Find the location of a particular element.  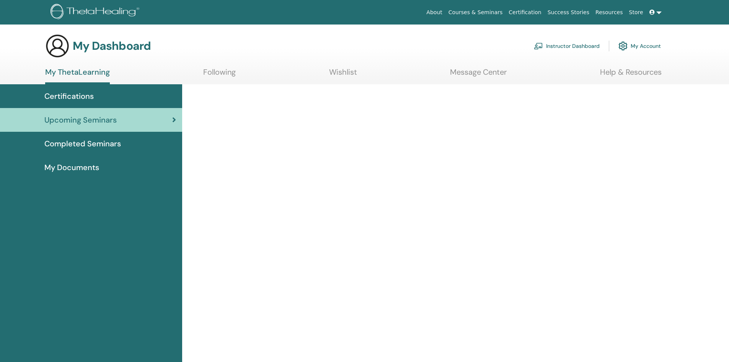

a: Store is located at coordinates (636, 12).